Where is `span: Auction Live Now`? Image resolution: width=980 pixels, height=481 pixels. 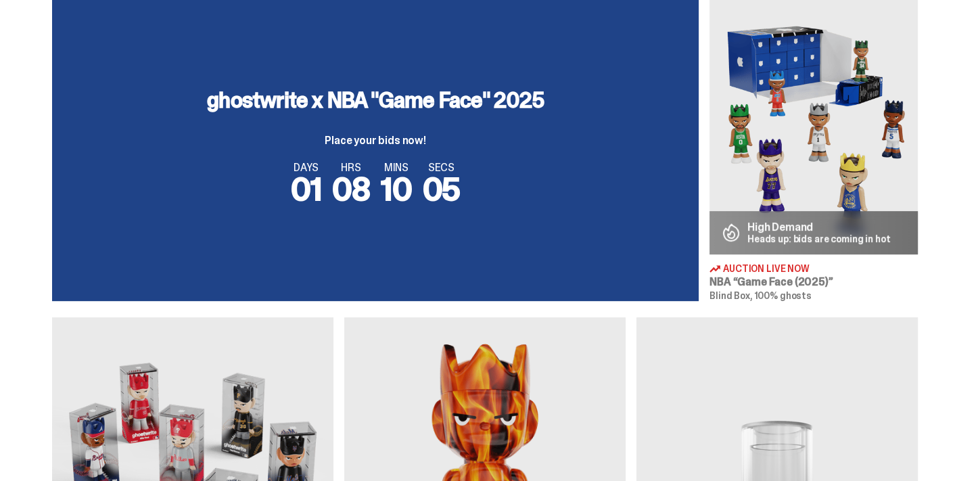 span: Auction Live Now is located at coordinates (767, 268).